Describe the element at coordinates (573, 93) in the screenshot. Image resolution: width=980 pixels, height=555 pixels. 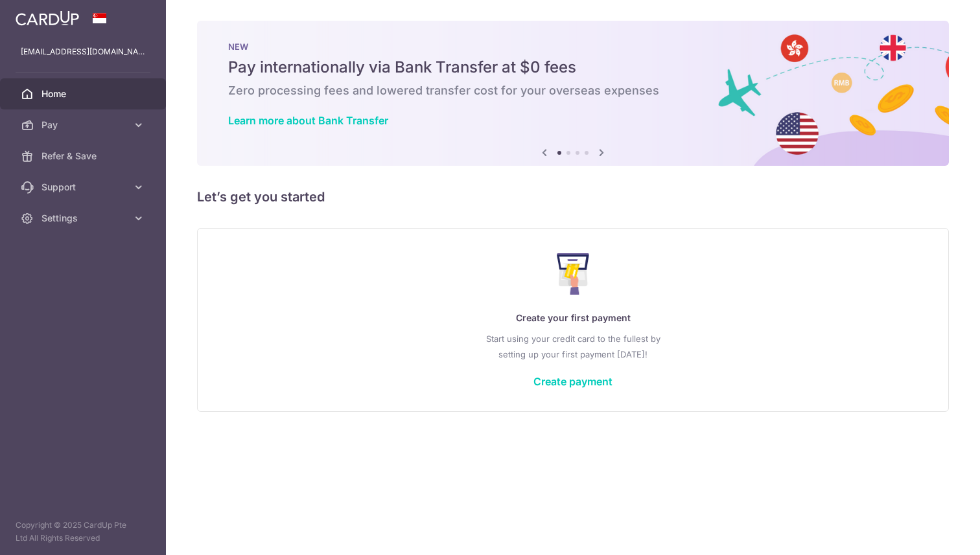
I see `img: Bank transfer banner` at that location.